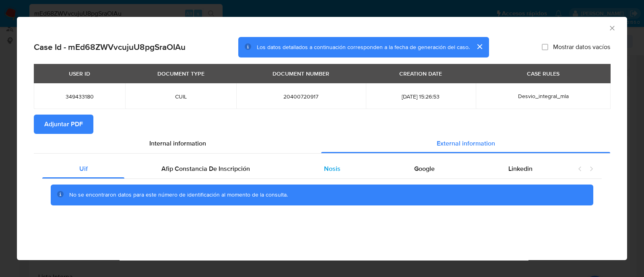  What do you see at coordinates (79, 97) in the screenshot?
I see `span: 349433180` at bounding box center [79, 97].